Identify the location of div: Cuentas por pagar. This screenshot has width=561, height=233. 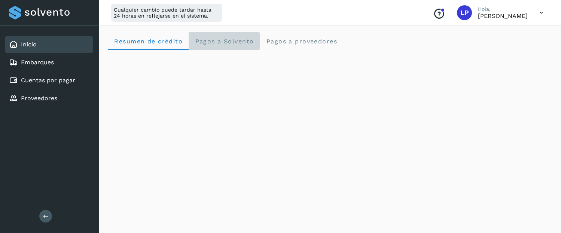
(49, 80).